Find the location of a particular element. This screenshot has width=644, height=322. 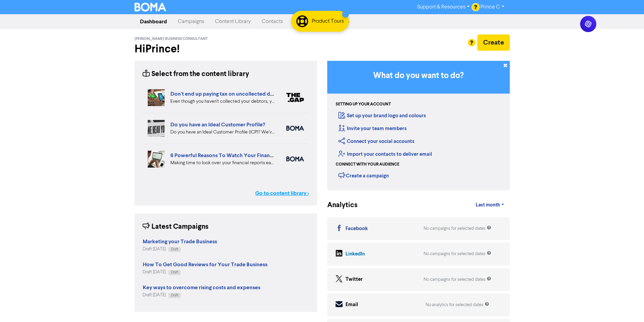

div: Chat Widget is located at coordinates (601, 286).